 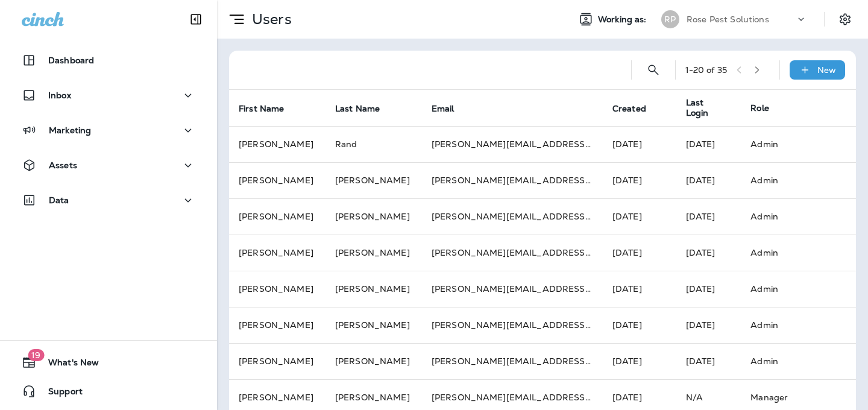 What do you see at coordinates (36, 354) in the screenshot?
I see `span: 19` at bounding box center [36, 354].